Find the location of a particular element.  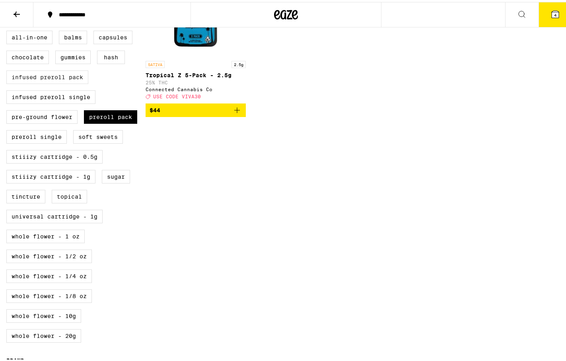

label: All-In-One is located at coordinates (29, 35).